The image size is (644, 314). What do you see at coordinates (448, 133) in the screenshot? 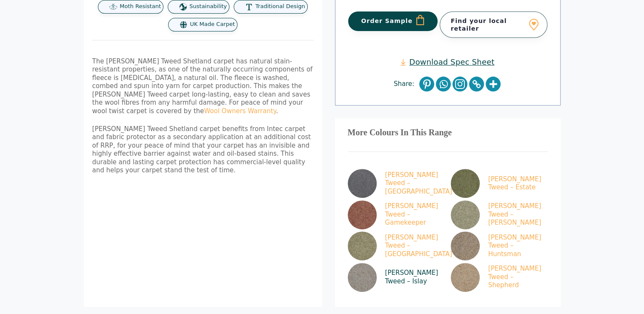
I see `h3: More Colours In This Range` at bounding box center [448, 133].